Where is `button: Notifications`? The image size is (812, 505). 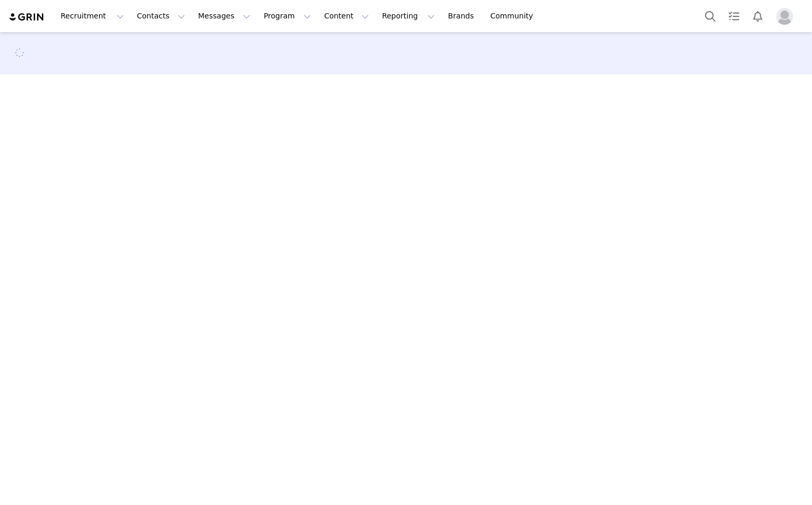 button: Notifications is located at coordinates (758, 16).